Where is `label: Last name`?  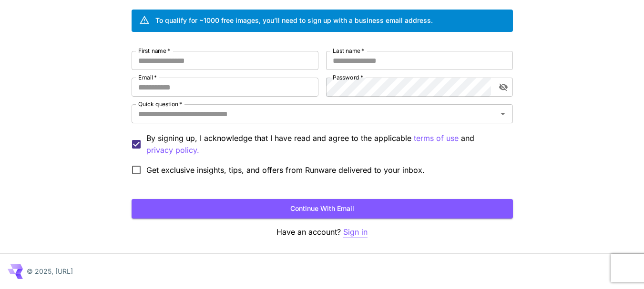 label: Last name is located at coordinates (348, 51).